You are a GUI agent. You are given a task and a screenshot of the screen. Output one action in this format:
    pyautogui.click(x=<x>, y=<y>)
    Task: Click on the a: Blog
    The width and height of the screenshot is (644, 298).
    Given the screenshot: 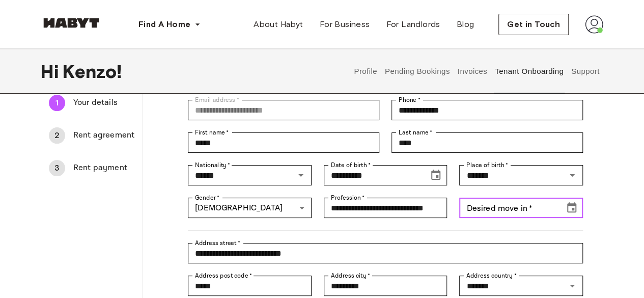 What is the action you would take?
    pyautogui.click(x=466, y=24)
    